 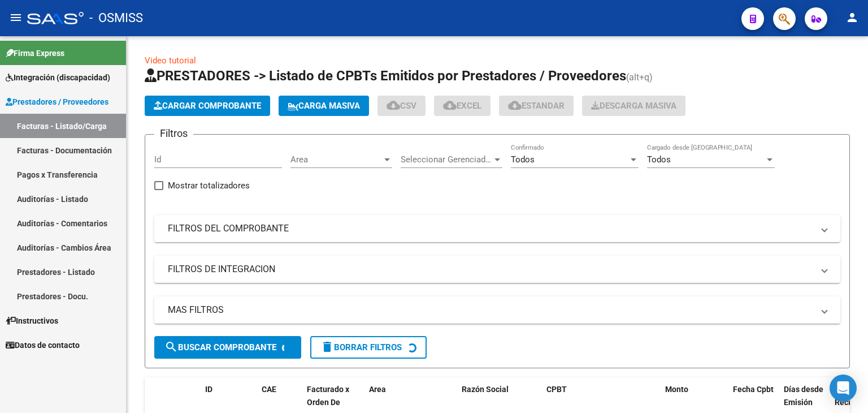 I want to click on mat-icon: delete, so click(x=327, y=346).